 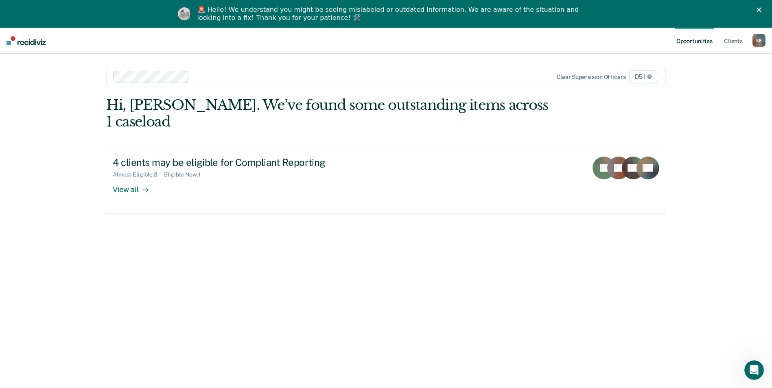 What do you see at coordinates (759, 40) in the screenshot?
I see `div: K R` at bounding box center [759, 40].